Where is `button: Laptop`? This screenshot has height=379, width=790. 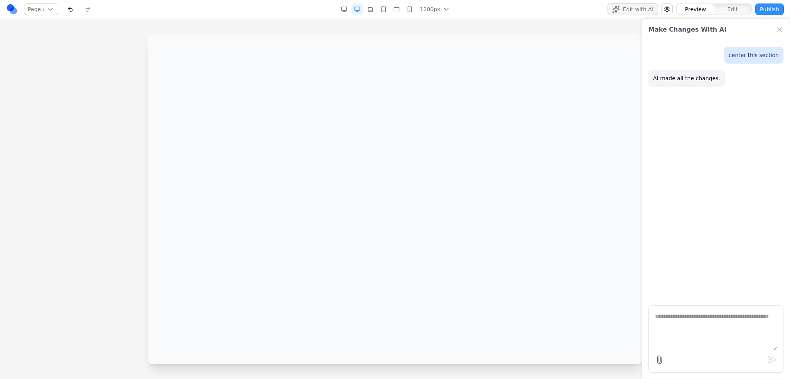
button: Laptop is located at coordinates (370, 9).